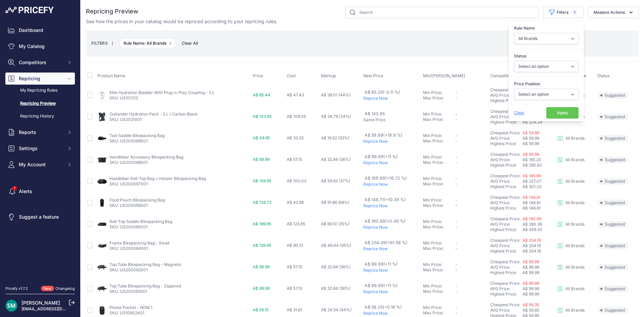  What do you see at coordinates (392, 307) in the screenshot?
I see `span: (+0.18 %)` at bounding box center [392, 307].